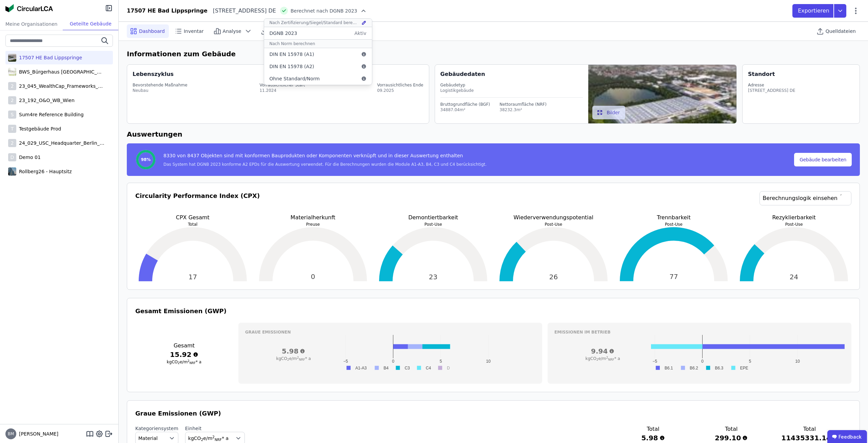  Describe the element at coordinates (198, 202) in the screenshot. I see `h3: Circularity Performance Index (CPX)` at that location.